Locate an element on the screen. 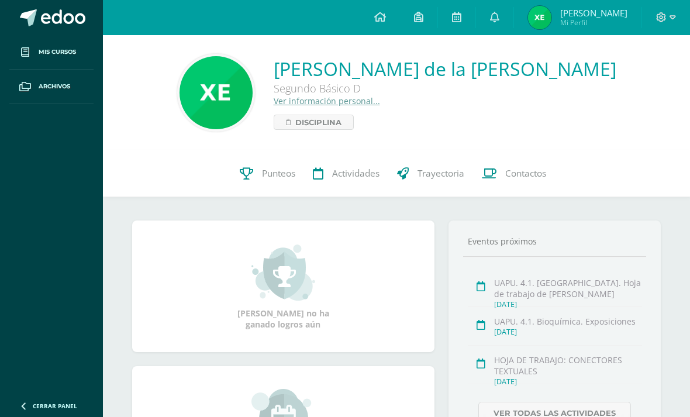 This screenshot has width=690, height=417. a: Mis cursos is located at coordinates (51, 52).